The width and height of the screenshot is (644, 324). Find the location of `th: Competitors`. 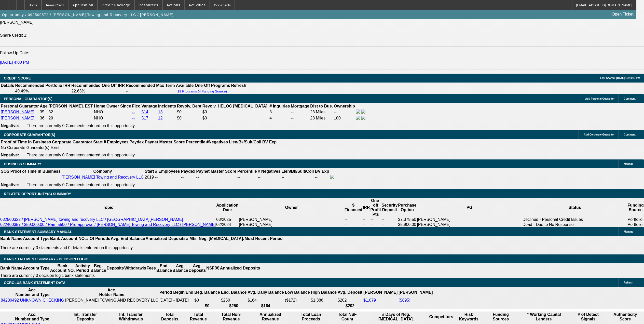

th: Competitors is located at coordinates (441, 317).